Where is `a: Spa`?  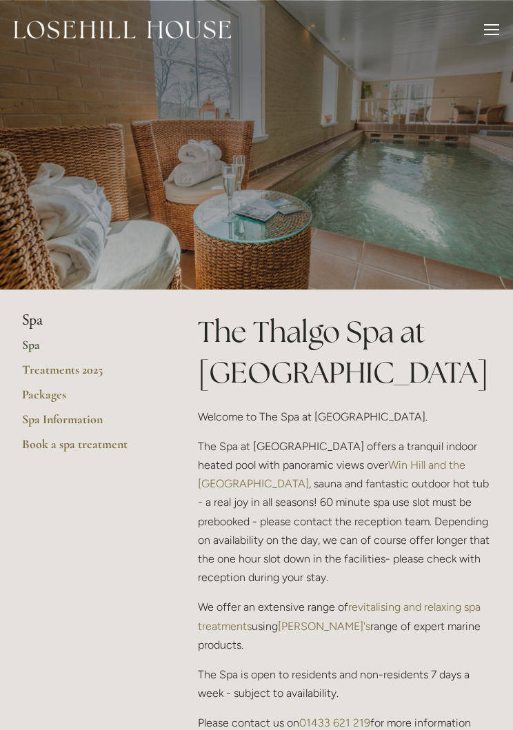 a: Spa is located at coordinates (88, 349).